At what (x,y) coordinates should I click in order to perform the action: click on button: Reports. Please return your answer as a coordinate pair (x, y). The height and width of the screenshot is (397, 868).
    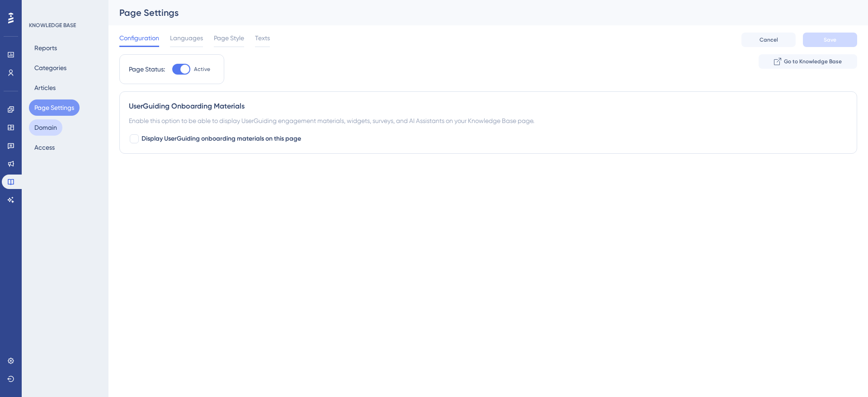
    Looking at the image, I should click on (45, 48).